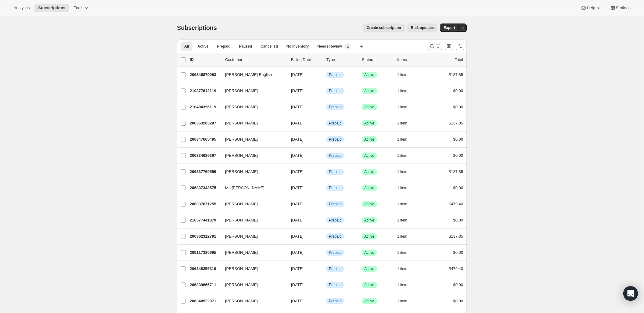  What do you see at coordinates (329, 46) in the screenshot?
I see `span: Needs Review` at bounding box center [329, 46].